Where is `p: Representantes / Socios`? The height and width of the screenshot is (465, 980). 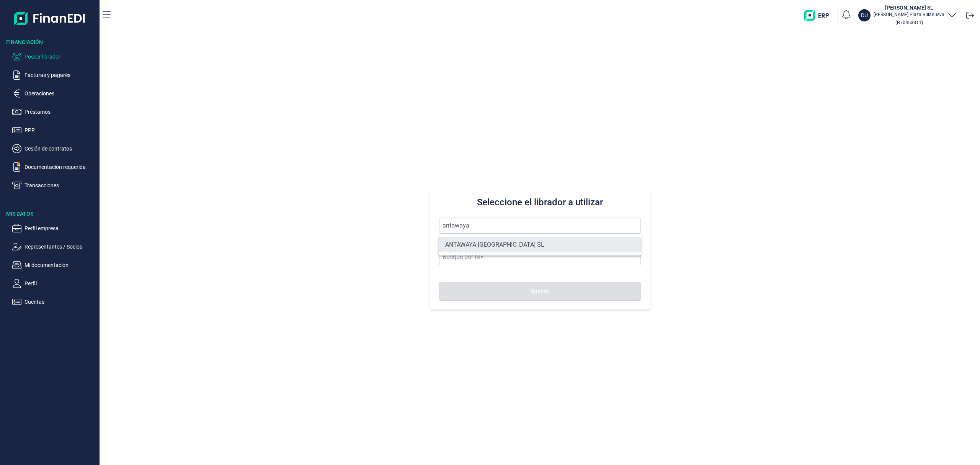 p: Representantes / Socios is located at coordinates (61, 247).